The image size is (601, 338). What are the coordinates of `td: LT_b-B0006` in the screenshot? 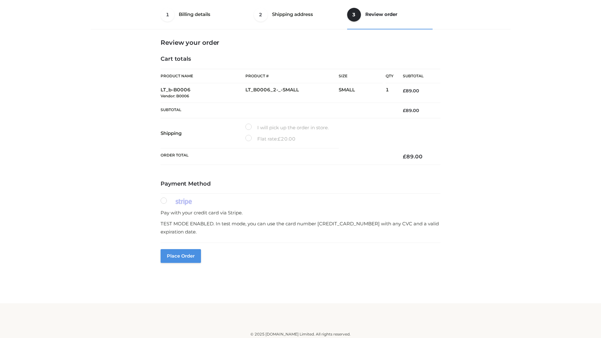 It's located at (203, 93).